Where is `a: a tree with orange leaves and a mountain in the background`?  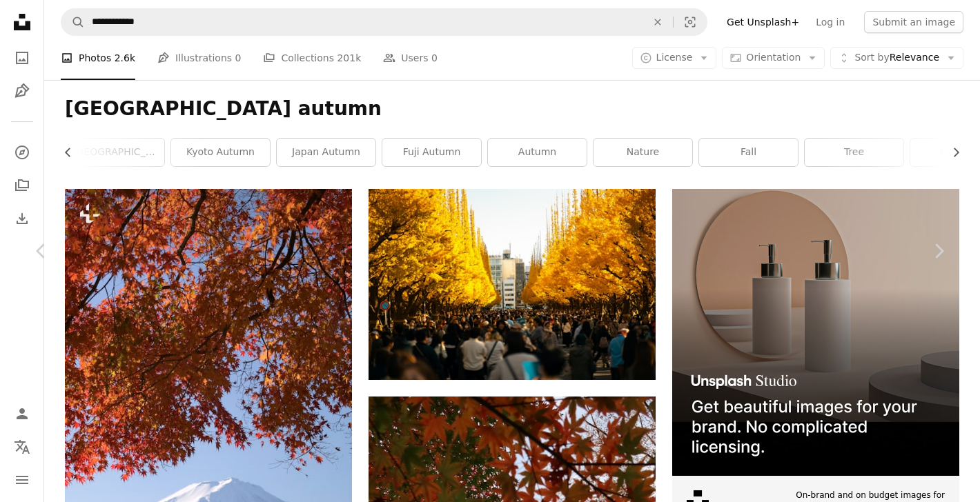
a: a tree with orange leaves and a mountain in the background is located at coordinates (208, 404).